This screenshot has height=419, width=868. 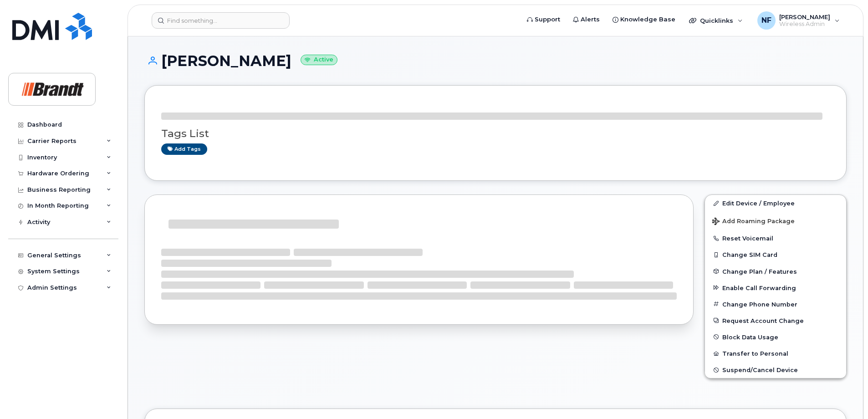 What do you see at coordinates (776, 369) in the screenshot?
I see `button: Suspend/Cancel Device` at bounding box center [776, 369].